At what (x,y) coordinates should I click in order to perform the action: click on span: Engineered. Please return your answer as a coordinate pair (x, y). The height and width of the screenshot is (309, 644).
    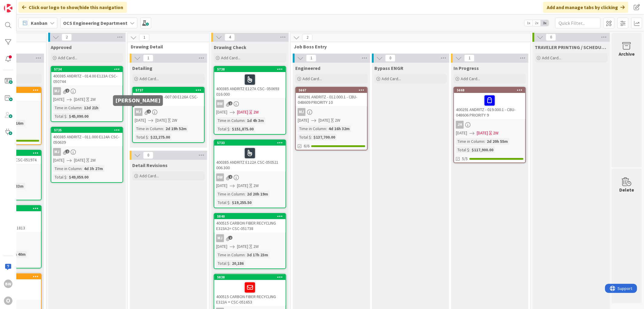
    Looking at the image, I should click on (308, 68).